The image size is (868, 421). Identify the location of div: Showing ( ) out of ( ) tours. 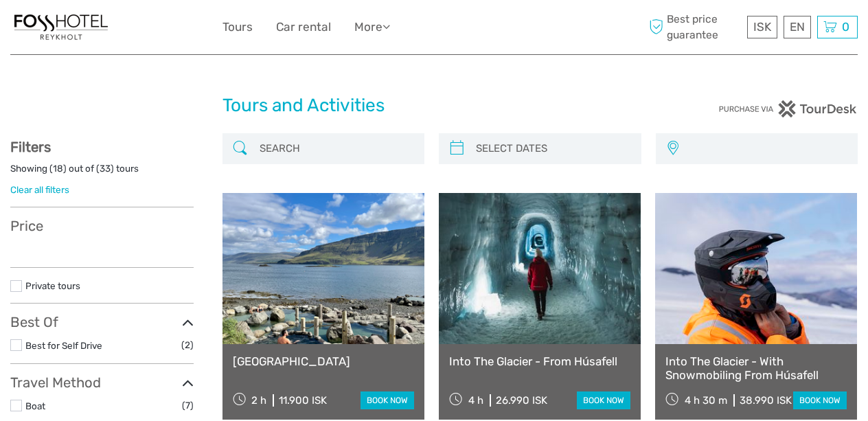
(102, 173).